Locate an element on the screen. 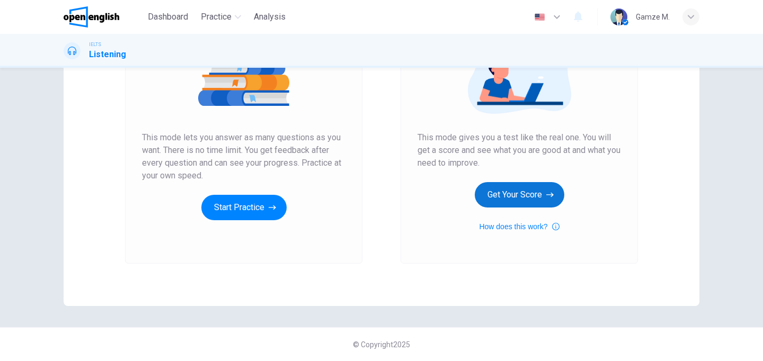 The width and height of the screenshot is (763, 361). span: This mode lets you answer as many questions as you want. There is no time limit. You get feedback... is located at coordinates (244, 157).